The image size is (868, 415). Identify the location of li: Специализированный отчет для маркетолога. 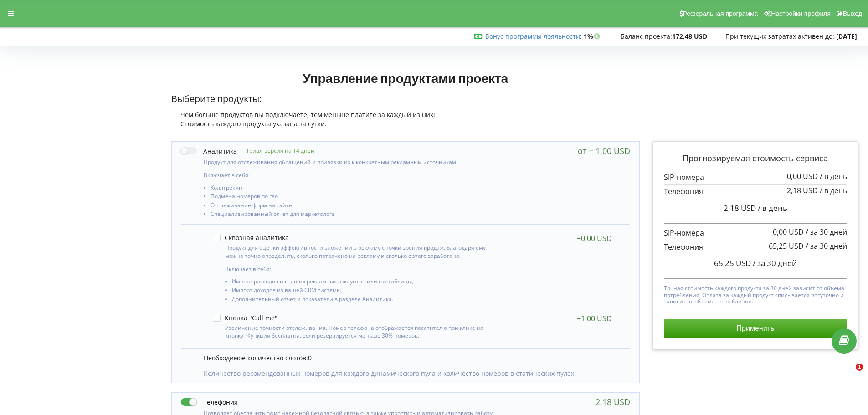
(353, 215).